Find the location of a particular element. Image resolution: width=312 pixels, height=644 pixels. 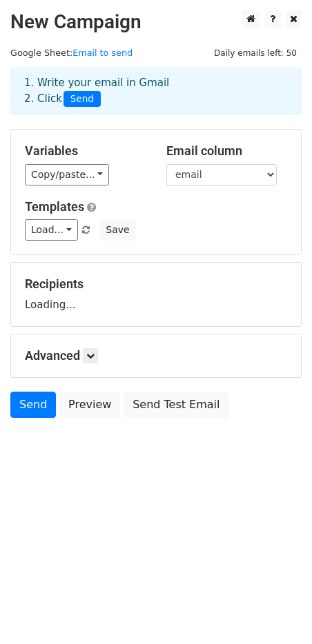

a: Preview is located at coordinates (89, 404).